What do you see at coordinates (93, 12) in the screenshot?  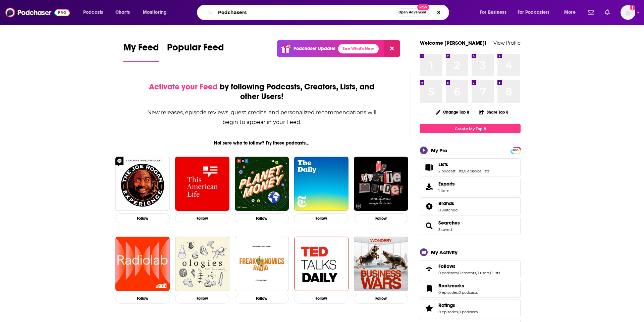 I see `span: Podcasts` at bounding box center [93, 12].